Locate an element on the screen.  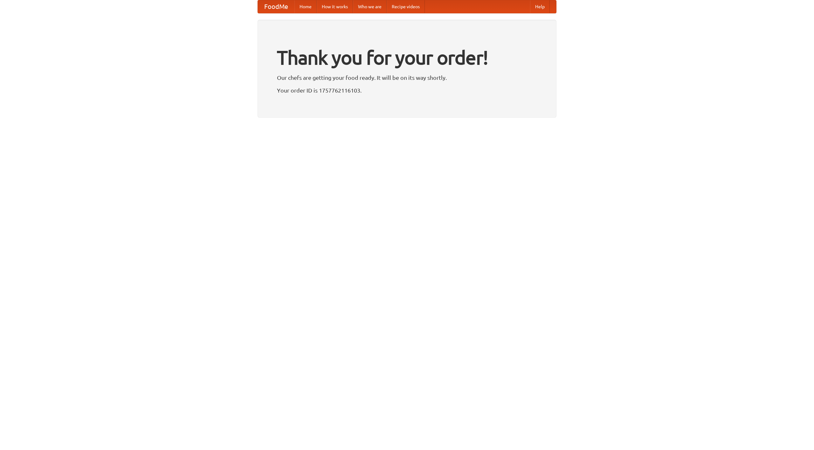
a: Recipe videos is located at coordinates (406, 7).